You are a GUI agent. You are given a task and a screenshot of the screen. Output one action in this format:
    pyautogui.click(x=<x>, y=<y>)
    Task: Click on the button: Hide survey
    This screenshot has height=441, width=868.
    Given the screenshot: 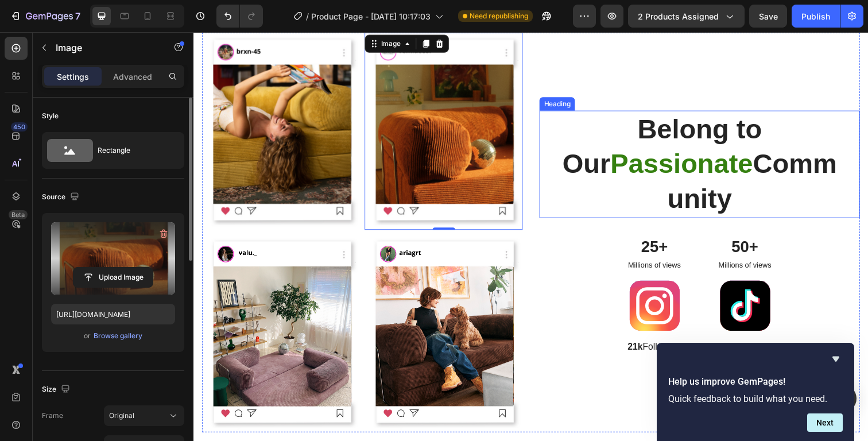 What is the action you would take?
    pyautogui.click(x=836, y=359)
    